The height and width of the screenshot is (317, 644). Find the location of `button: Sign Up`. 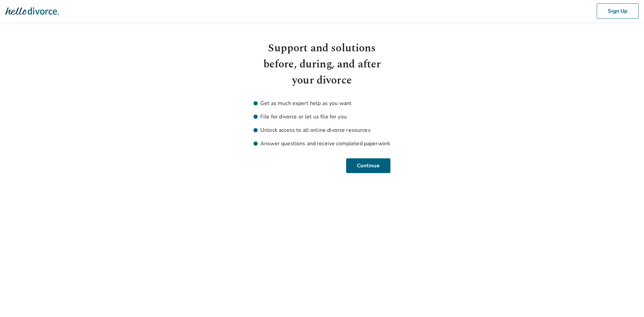

button: Sign Up is located at coordinates (618, 11).